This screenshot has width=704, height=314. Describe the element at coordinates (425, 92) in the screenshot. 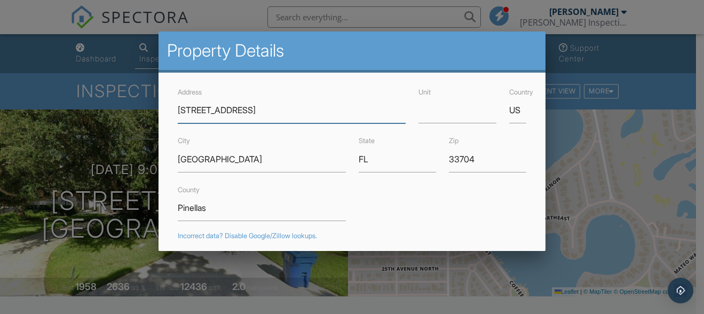

I see `label: Unit` at that location.